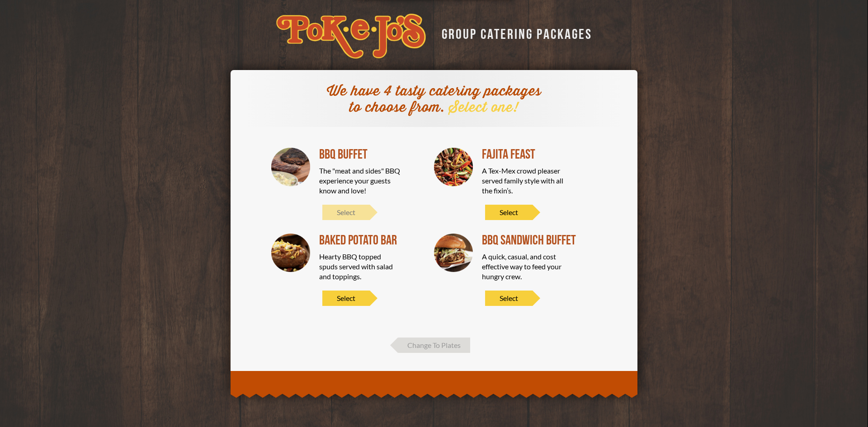  What do you see at coordinates (523, 266) in the screenshot?
I see `div: A quick, casual, and cost effective way to feed your hungry crew.` at bounding box center [523, 266].